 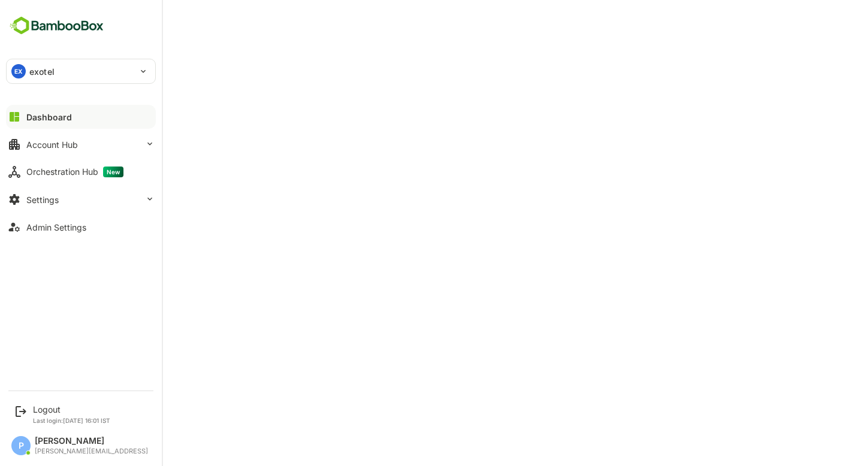 I want to click on button: Settings, so click(x=81, y=200).